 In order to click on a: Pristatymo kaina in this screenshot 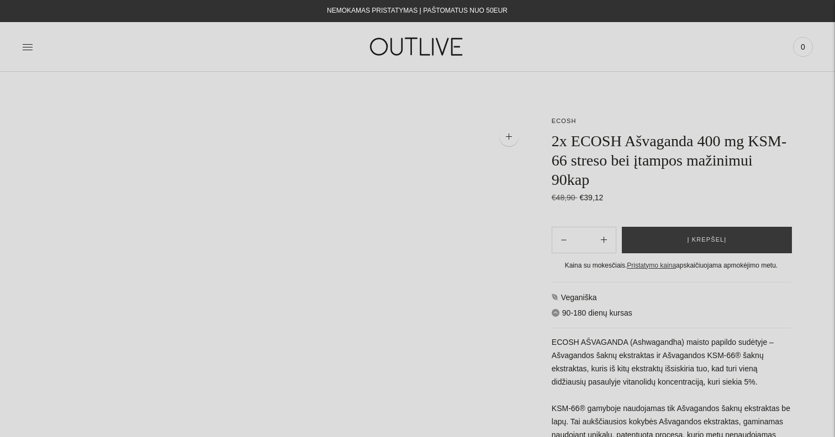, I will do `click(651, 266)`.